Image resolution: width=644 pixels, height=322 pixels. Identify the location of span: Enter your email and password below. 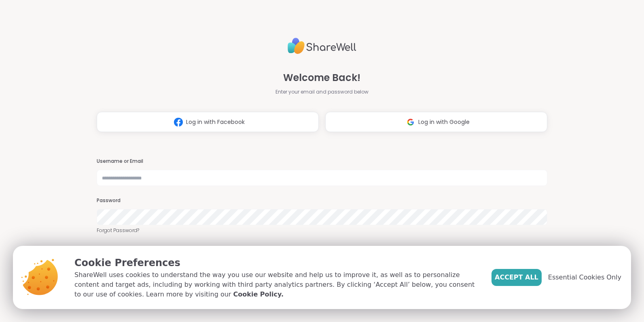
(322, 92).